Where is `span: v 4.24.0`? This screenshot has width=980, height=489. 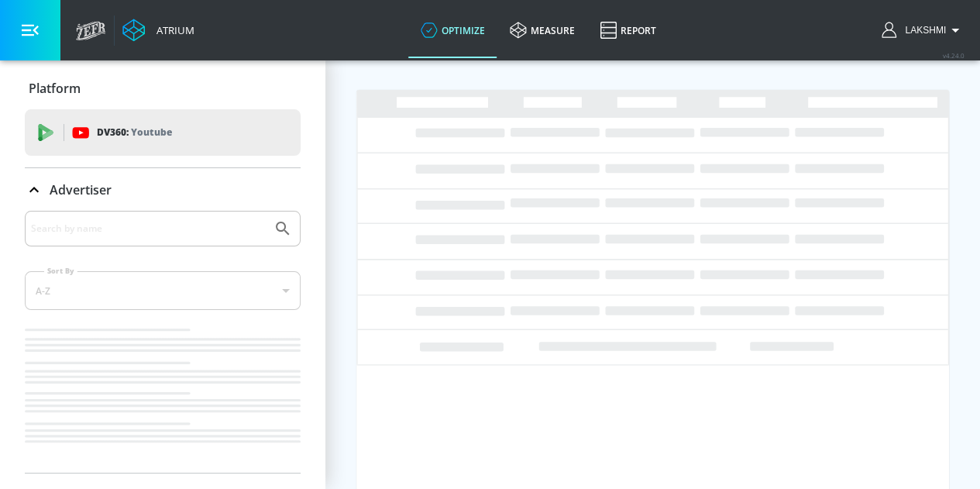
span: v 4.24.0 is located at coordinates (954, 55).